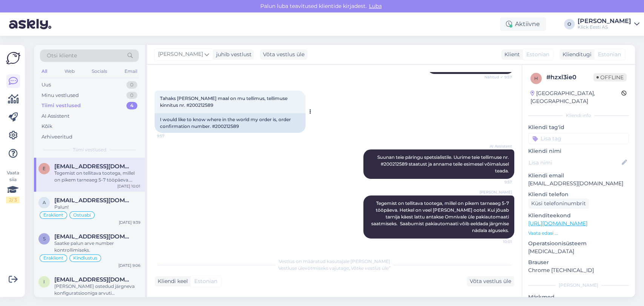 The height and width of the screenshot is (306, 644). I want to click on div: Saatke palun arve number kontrollimiseks., so click(98, 246).